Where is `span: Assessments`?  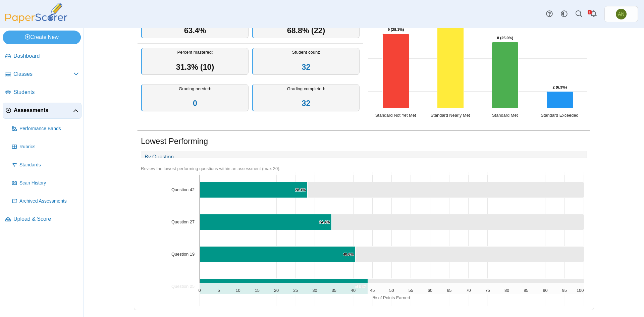
span: Assessments is located at coordinates (43, 110).